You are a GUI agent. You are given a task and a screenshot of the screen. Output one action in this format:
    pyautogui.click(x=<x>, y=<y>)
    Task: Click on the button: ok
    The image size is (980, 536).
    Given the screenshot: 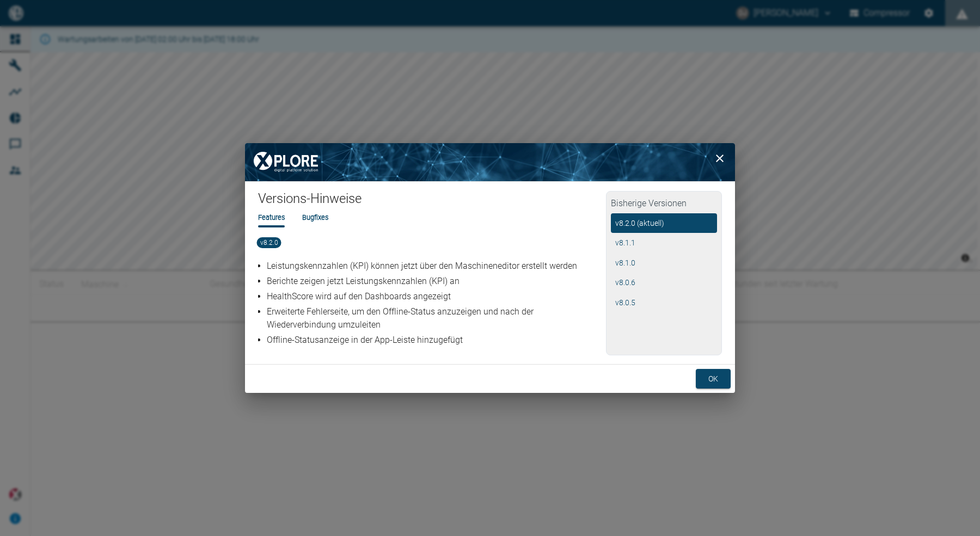 What is the action you would take?
    pyautogui.click(x=713, y=379)
    